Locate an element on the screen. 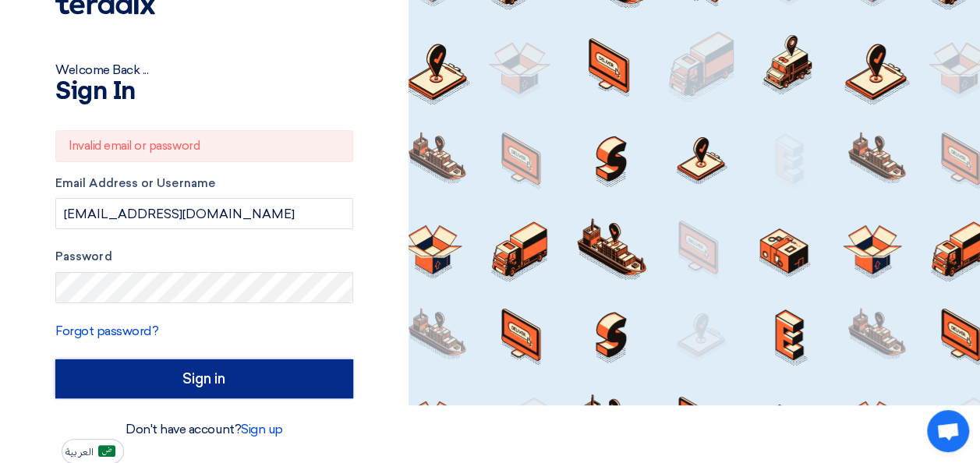 Image resolution: width=980 pixels, height=463 pixels. a: Sign up is located at coordinates (262, 429).